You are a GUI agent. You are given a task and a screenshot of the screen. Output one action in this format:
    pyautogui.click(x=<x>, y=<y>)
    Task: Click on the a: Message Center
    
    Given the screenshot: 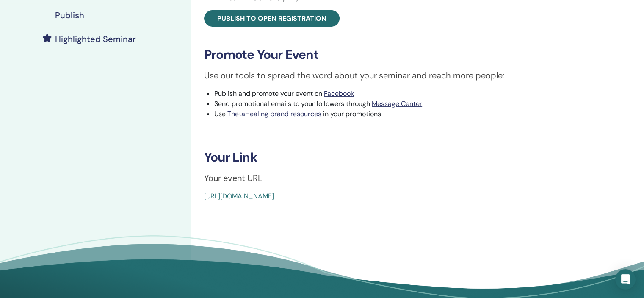 What is the action you would take?
    pyautogui.click(x=397, y=103)
    